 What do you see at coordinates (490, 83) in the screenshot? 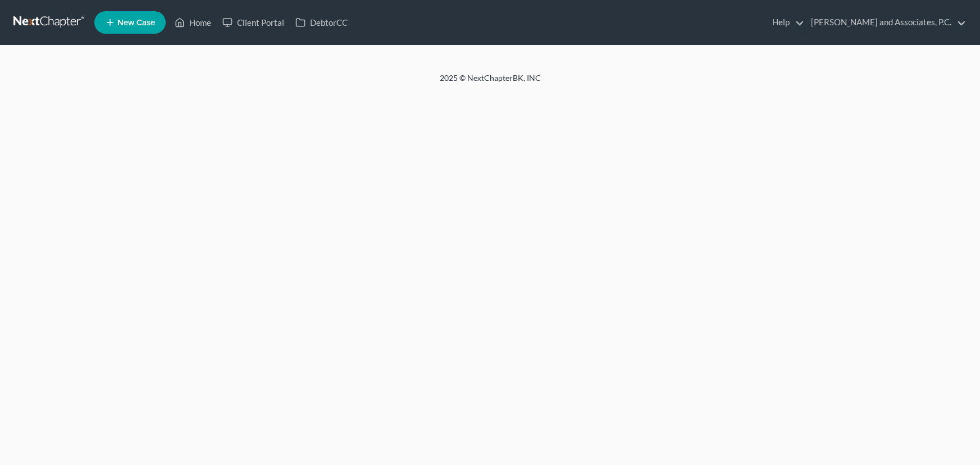
I see `div: 2025 © NextChapterBK, INC` at bounding box center [490, 83].